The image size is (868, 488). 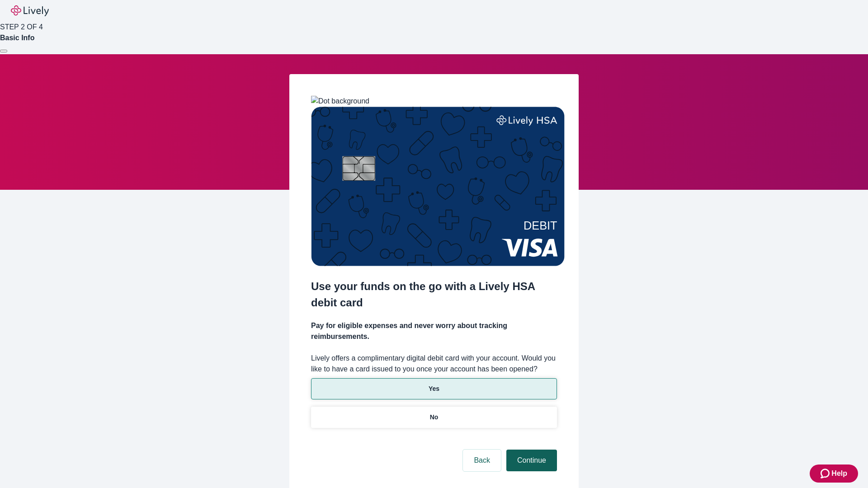 I want to click on img: Dot background, so click(x=340, y=101).